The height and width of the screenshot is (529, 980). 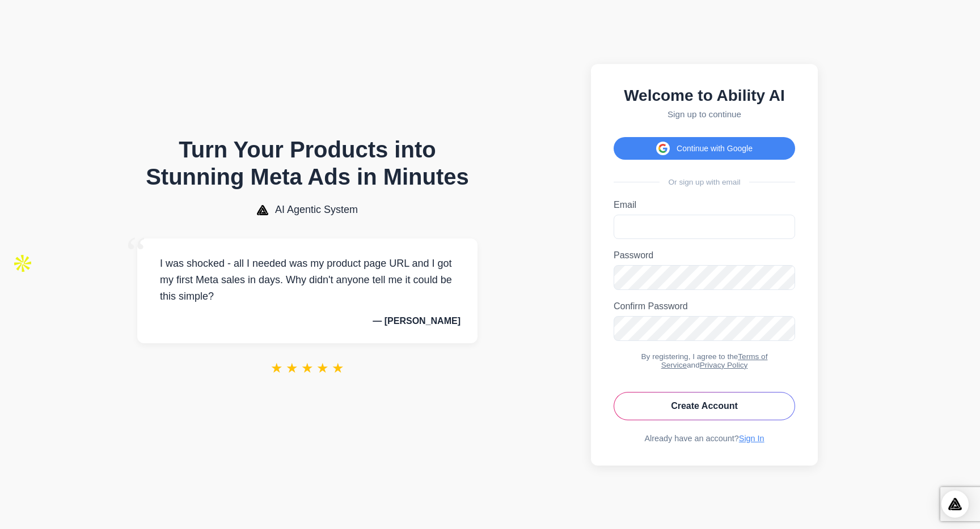 What do you see at coordinates (704, 182) in the screenshot?
I see `div: Or sign up with email` at bounding box center [704, 182].